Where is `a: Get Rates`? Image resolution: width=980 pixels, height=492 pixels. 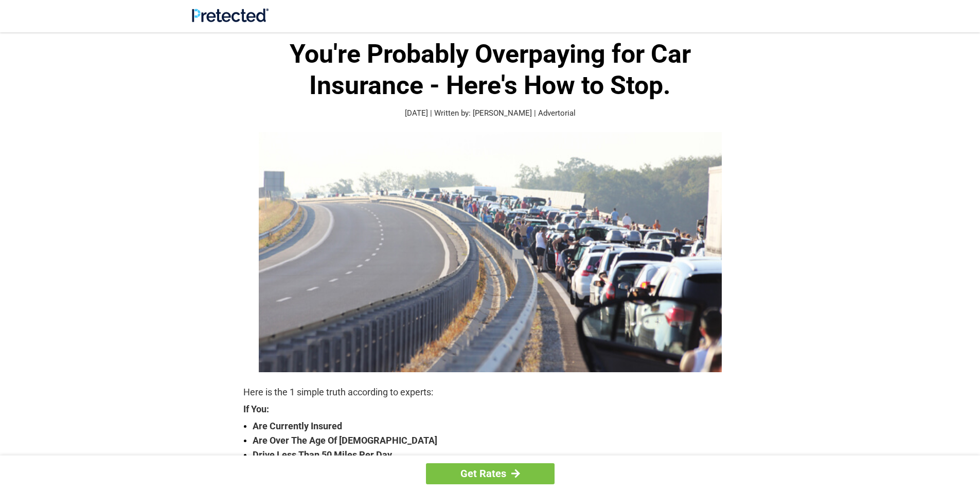
a: Get Rates is located at coordinates (490, 473).